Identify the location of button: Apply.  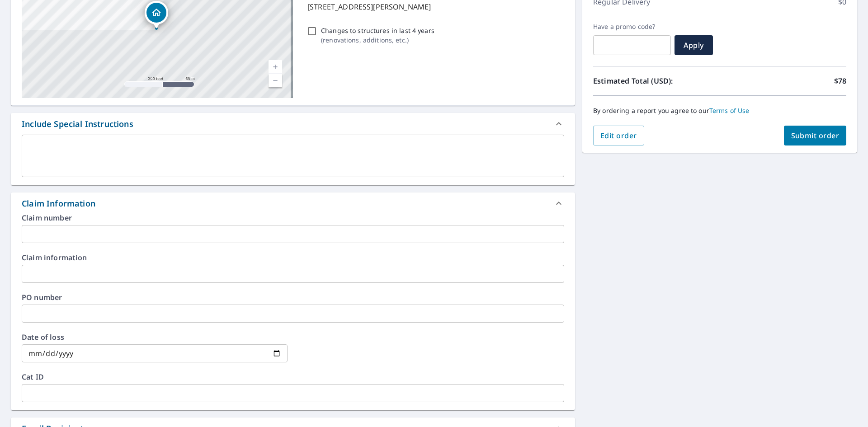
(693, 45).